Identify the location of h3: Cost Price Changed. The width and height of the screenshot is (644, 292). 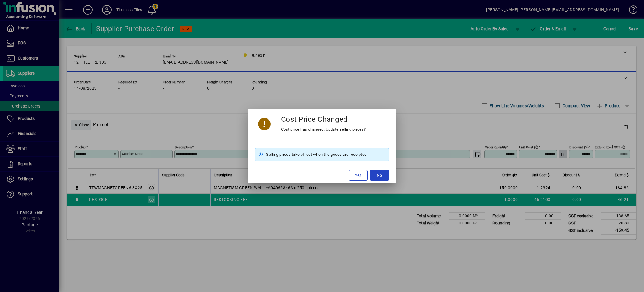
(314, 119).